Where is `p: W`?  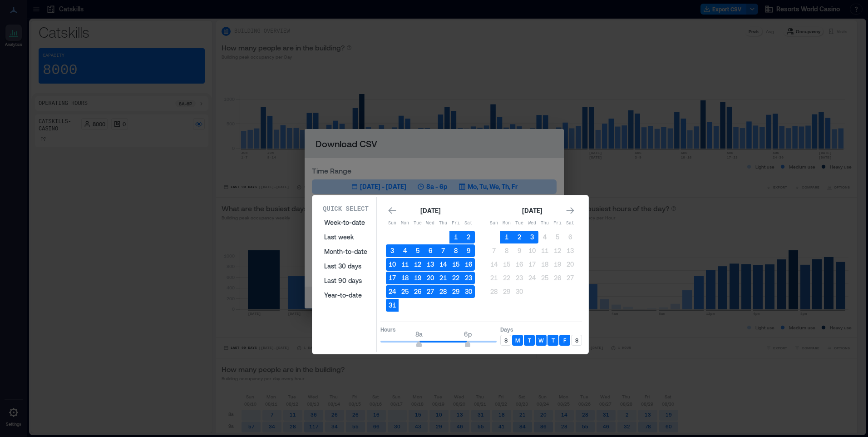
p: W is located at coordinates (541, 341).